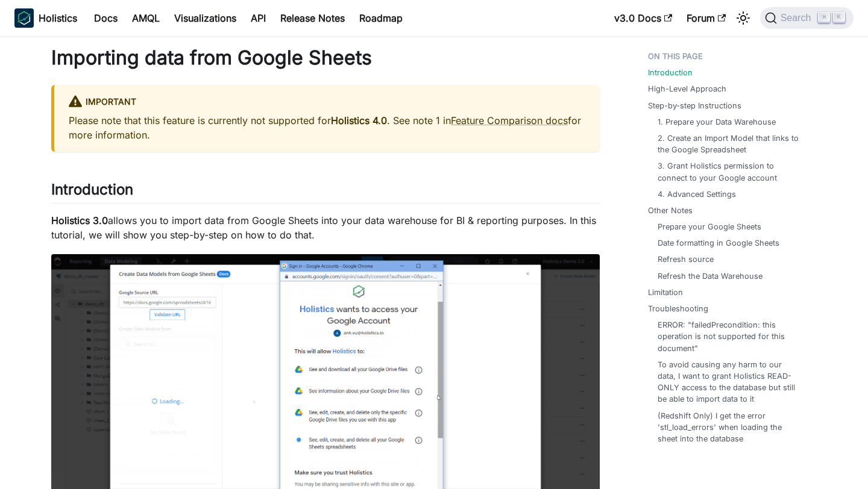 The image size is (868, 489). What do you see at coordinates (509, 120) in the screenshot?
I see `a: Feature Comparison docs` at bounding box center [509, 120].